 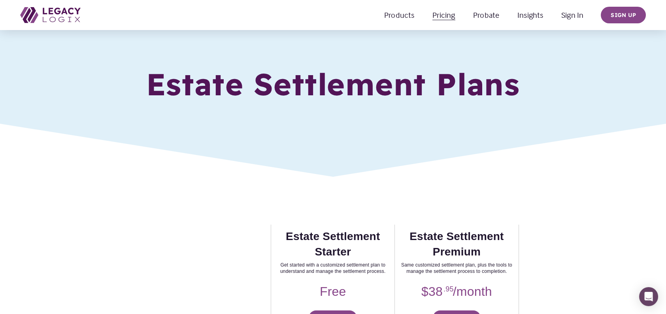 I want to click on span: .95, so click(x=449, y=289).